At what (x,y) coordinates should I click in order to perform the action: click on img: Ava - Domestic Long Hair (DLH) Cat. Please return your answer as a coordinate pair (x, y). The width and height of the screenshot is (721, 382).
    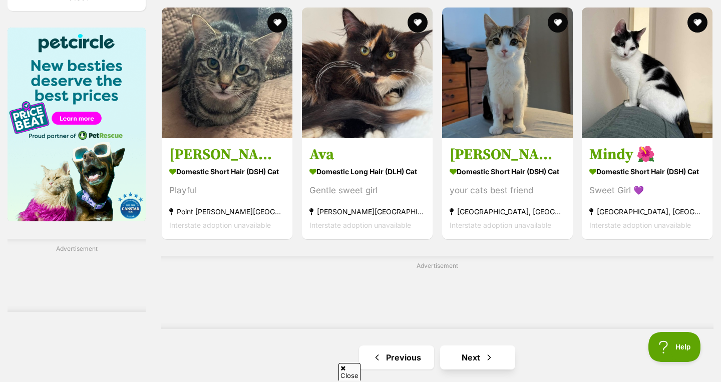
    Looking at the image, I should click on (367, 73).